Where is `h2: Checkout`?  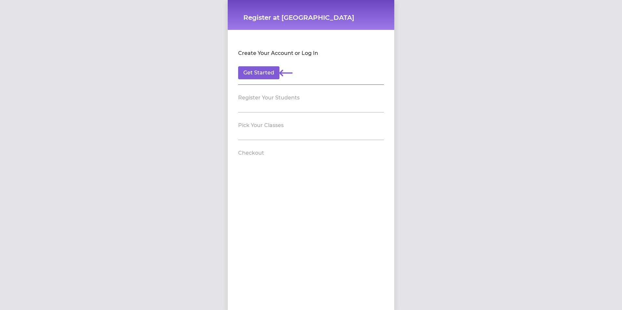
h2: Checkout is located at coordinates (251, 153).